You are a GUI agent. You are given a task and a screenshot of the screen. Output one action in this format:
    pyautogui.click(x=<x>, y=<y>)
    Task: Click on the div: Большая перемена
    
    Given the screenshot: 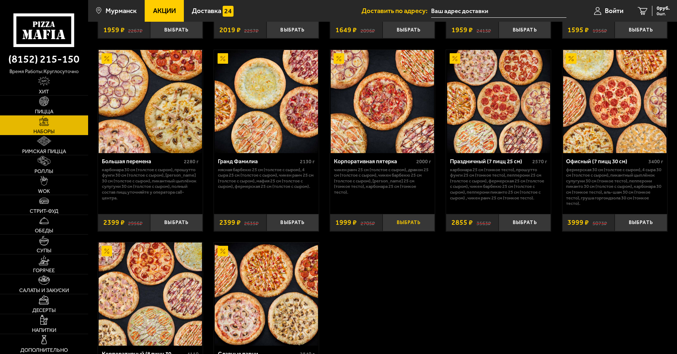 What is the action you would take?
    pyautogui.click(x=142, y=162)
    